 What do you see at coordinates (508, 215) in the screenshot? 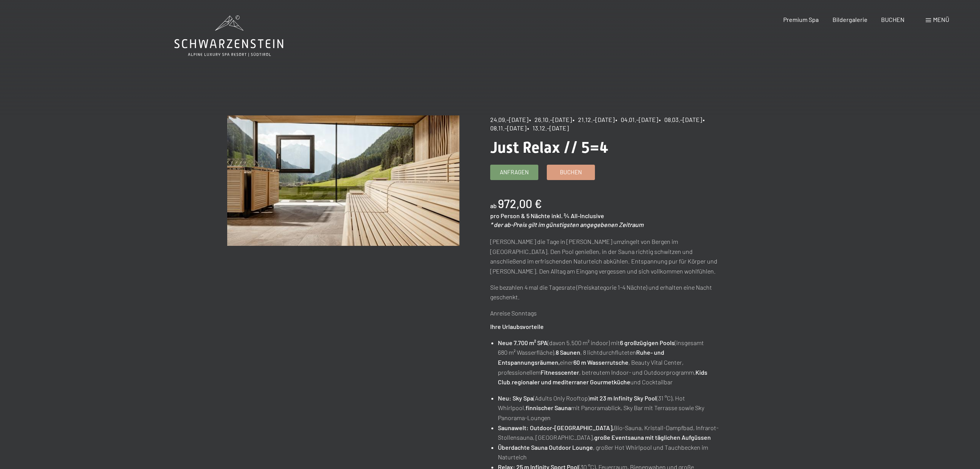
I see `span: pro Person &` at bounding box center [508, 215].